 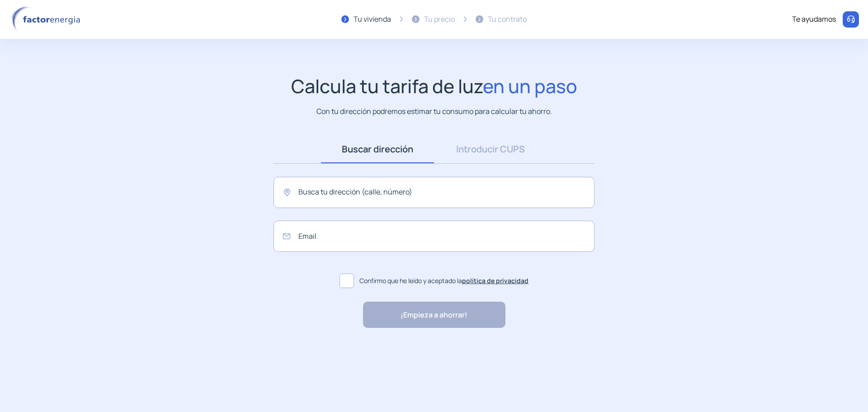 I want to click on a: Buscar dirección, so click(x=377, y=150).